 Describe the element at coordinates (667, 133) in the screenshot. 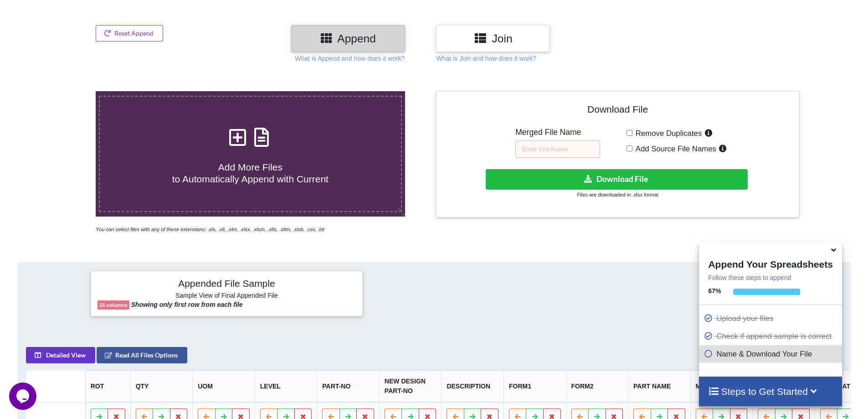

I see `span: Remove Duplicates` at that location.